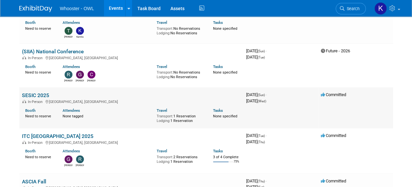 This screenshot has height=187, width=412. I want to click on a: Search, so click(351, 9).